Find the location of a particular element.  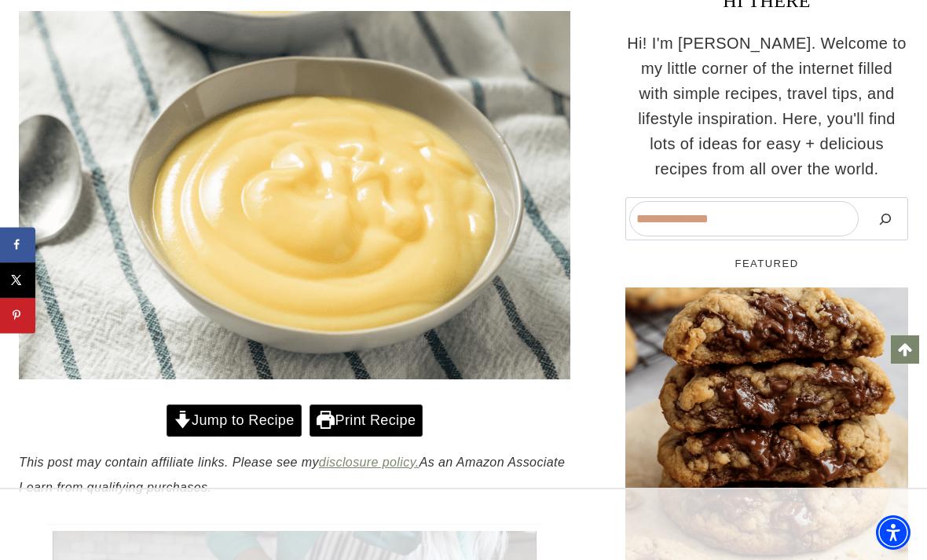

a: Scroll to top is located at coordinates (905, 349).